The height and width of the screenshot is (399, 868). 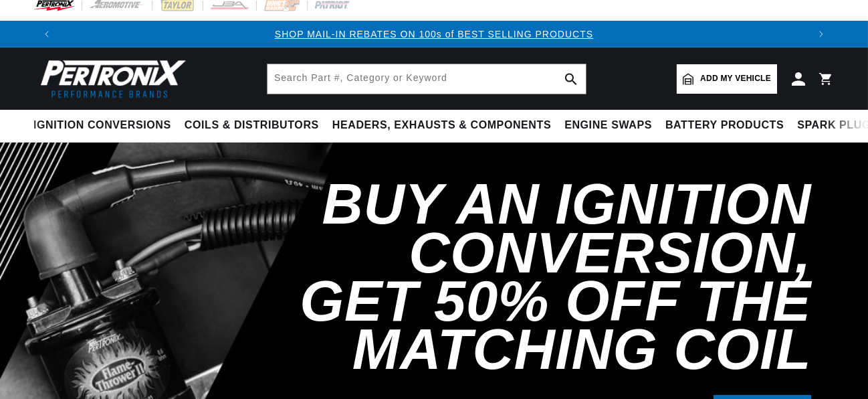 I want to click on button: search button, so click(x=571, y=79).